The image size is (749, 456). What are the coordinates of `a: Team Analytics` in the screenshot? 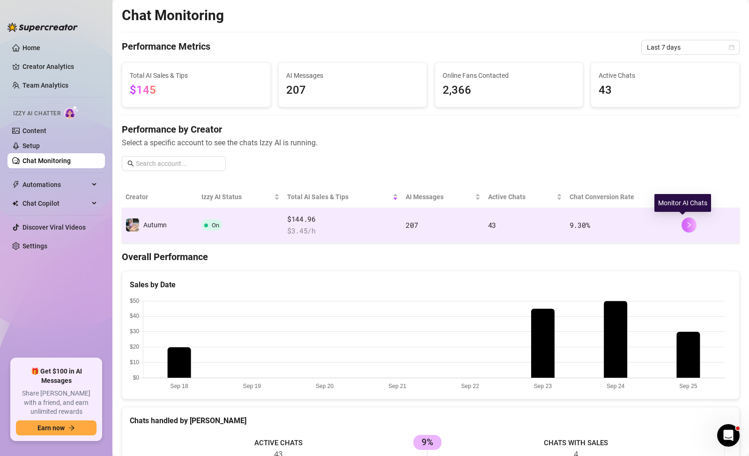 It's located at (45, 85).